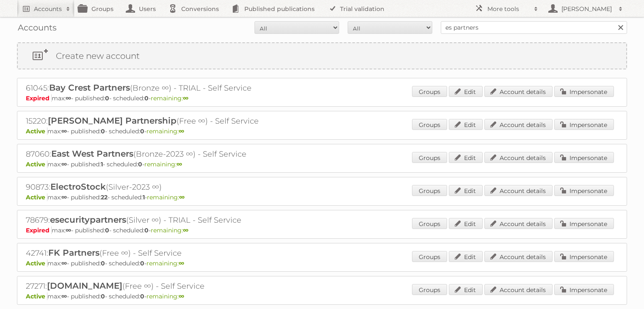 The width and height of the screenshot is (644, 309). Describe the element at coordinates (88, 220) in the screenshot. I see `span: esecuritypartners` at that location.